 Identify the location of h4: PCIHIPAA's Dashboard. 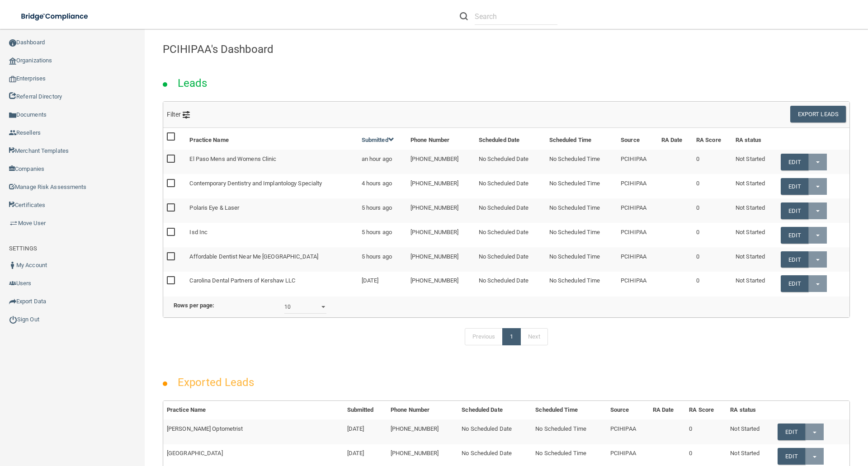
(507, 49).